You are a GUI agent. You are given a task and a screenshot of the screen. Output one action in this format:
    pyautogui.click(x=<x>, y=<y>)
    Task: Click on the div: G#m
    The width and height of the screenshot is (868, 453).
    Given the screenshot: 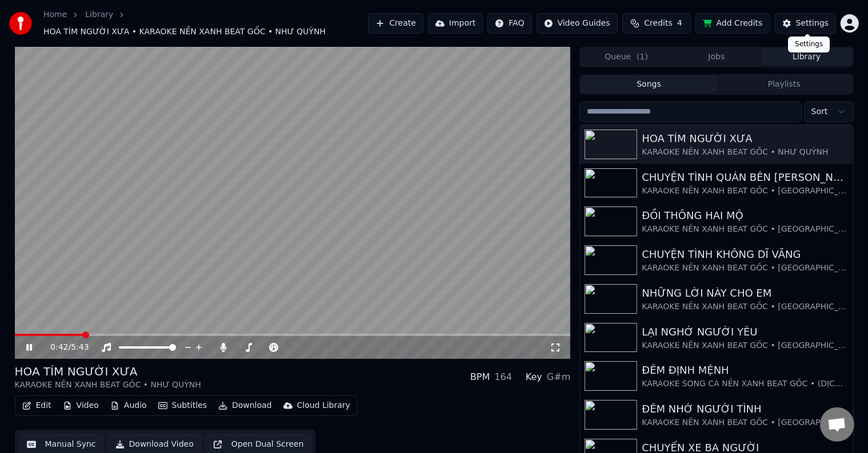 What is the action you would take?
    pyautogui.click(x=558, y=378)
    